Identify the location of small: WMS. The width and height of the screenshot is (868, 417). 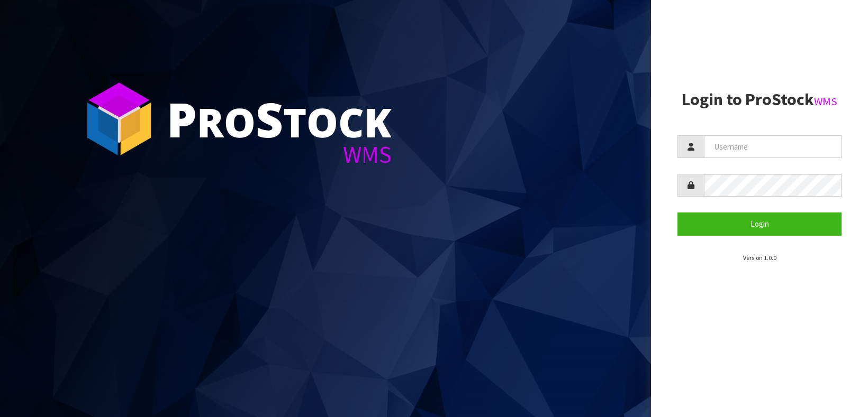
(826, 102).